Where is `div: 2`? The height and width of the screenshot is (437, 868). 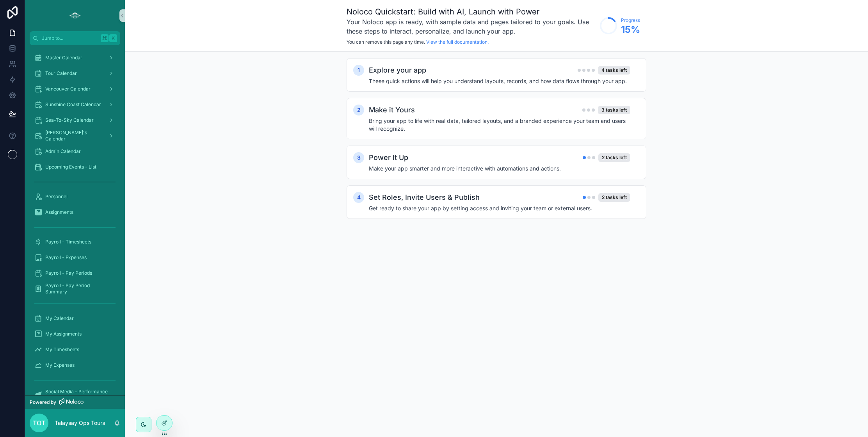
div: 2 is located at coordinates (359, 110).